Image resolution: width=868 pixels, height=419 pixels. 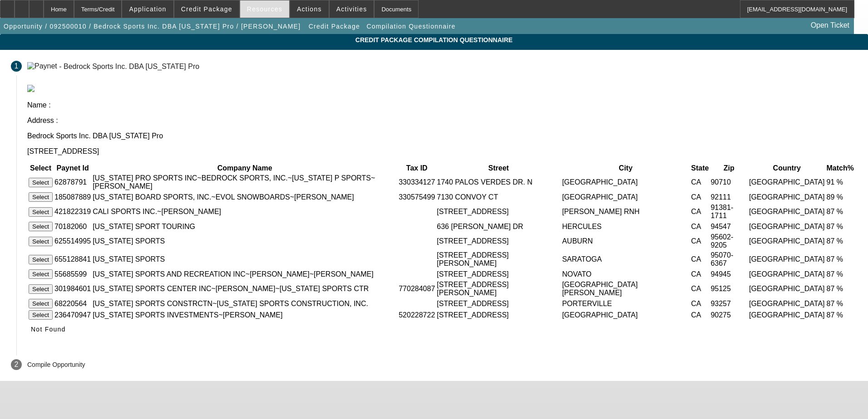 I want to click on td: 70182060, so click(x=73, y=226).